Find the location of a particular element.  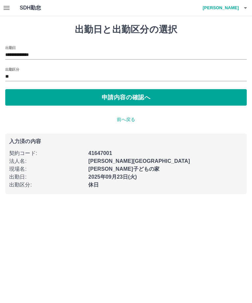

b: 休日 is located at coordinates (94, 184).